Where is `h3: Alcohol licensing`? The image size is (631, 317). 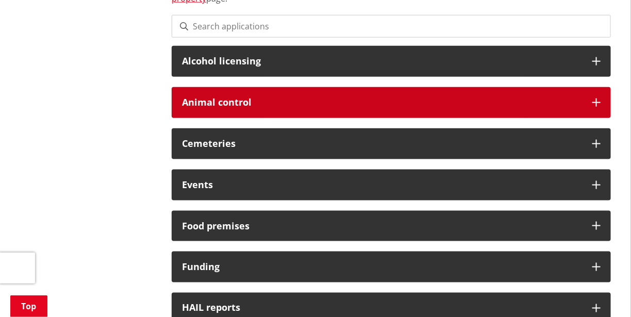 h3: Alcohol licensing is located at coordinates (382, 61).